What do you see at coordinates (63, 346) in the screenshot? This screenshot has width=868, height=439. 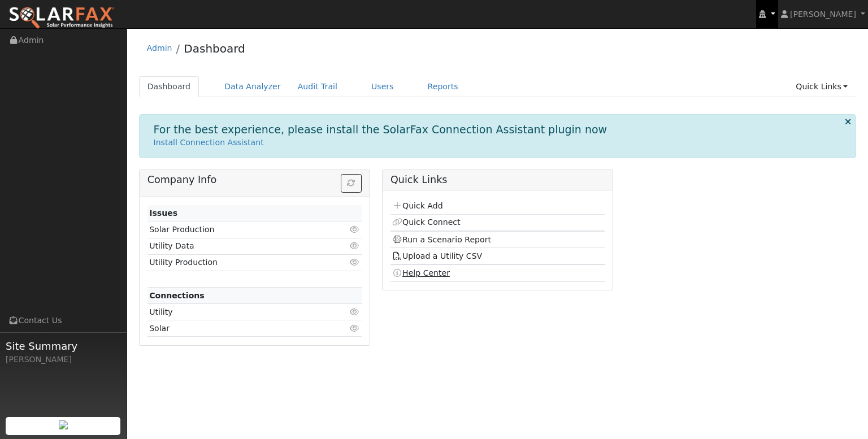 I see `span: Site Summary` at bounding box center [63, 346].